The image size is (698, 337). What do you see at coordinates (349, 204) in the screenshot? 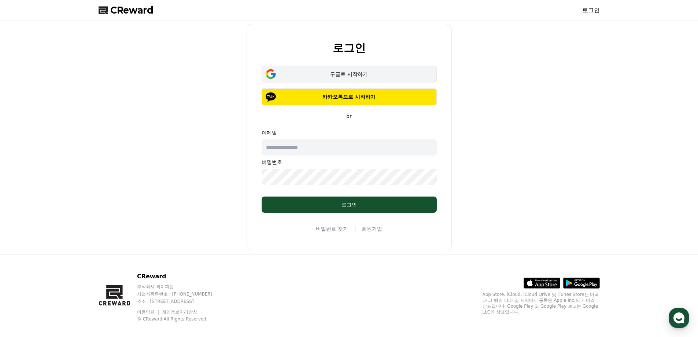
I see `div: 로그인` at bounding box center [349, 204].